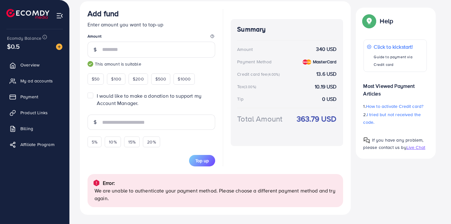 Image resolution: width=451 pixels, height=224 pixels. I want to click on span: Product Links, so click(34, 113).